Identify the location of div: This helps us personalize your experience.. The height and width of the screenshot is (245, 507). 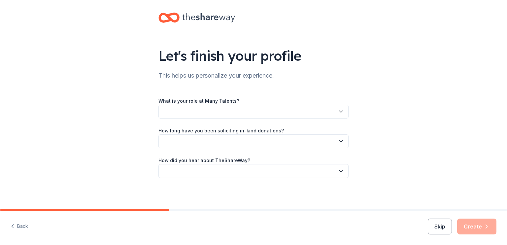
(254, 76).